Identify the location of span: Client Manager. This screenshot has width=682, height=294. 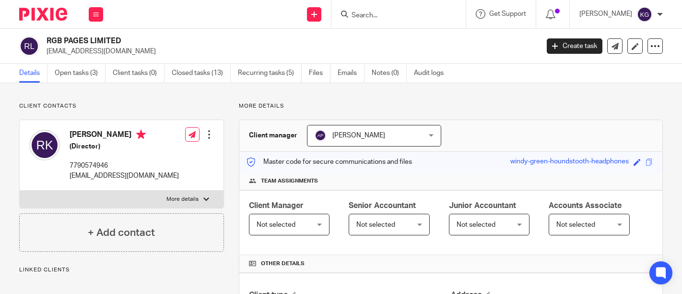
(276, 205).